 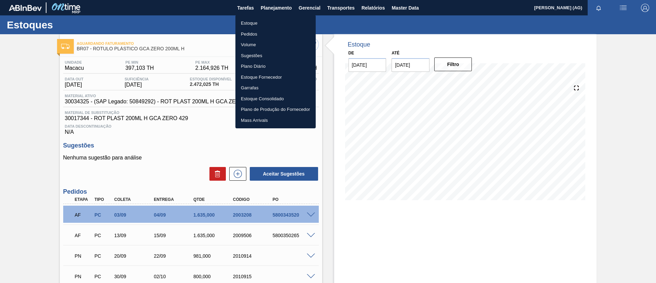 I want to click on a: Plano de Produção do Fornecedor, so click(x=275, y=109).